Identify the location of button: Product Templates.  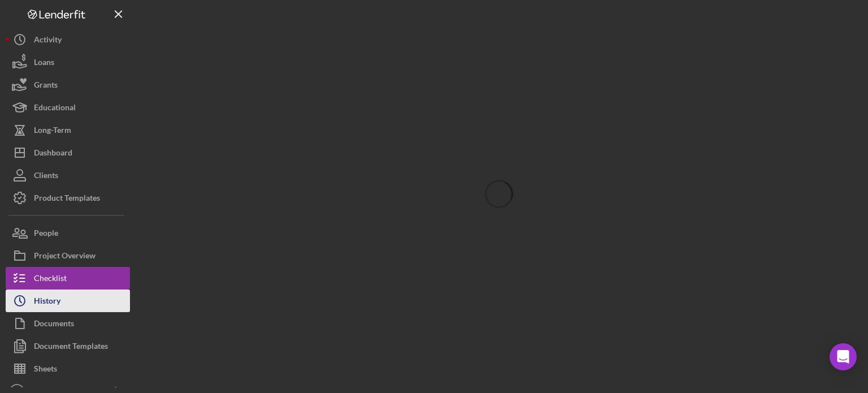
(68, 198).